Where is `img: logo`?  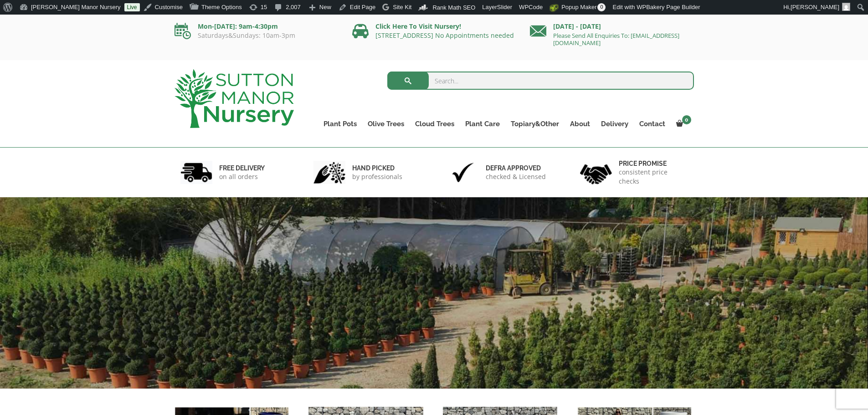
img: logo is located at coordinates (234, 98).